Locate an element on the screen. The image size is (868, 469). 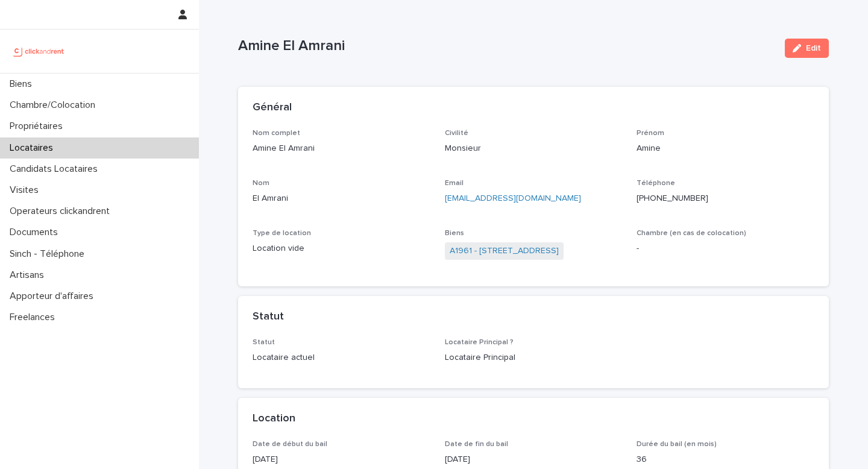
p: Locataire Principal is located at coordinates (533, 358).